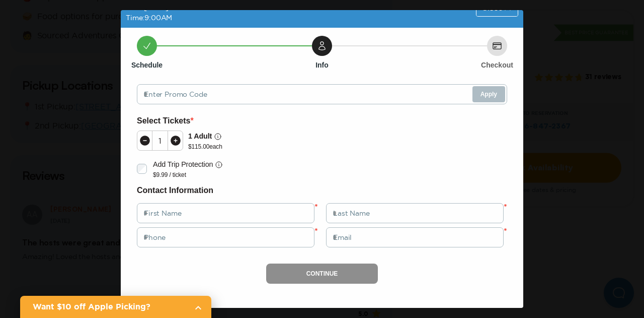 The image size is (644, 318). I want to click on h6: Contact Information, so click(322, 190).